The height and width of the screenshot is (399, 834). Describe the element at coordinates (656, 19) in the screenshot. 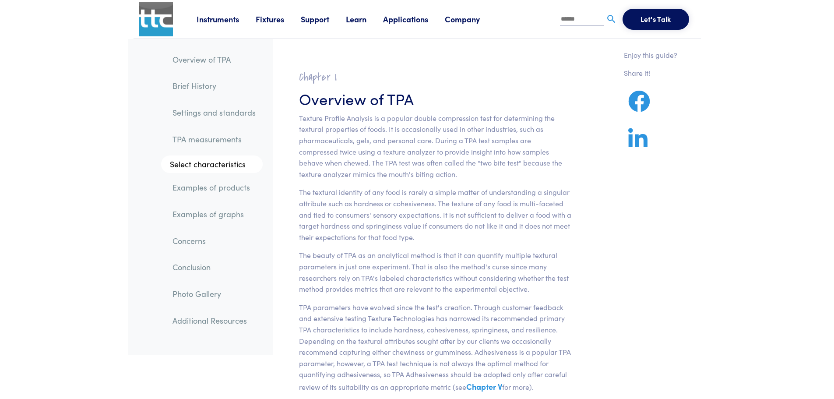

I see `button: Let's Talk` at that location.